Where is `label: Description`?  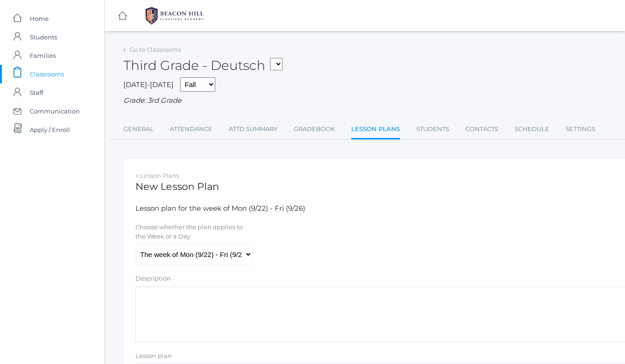 label: Description is located at coordinates (153, 279).